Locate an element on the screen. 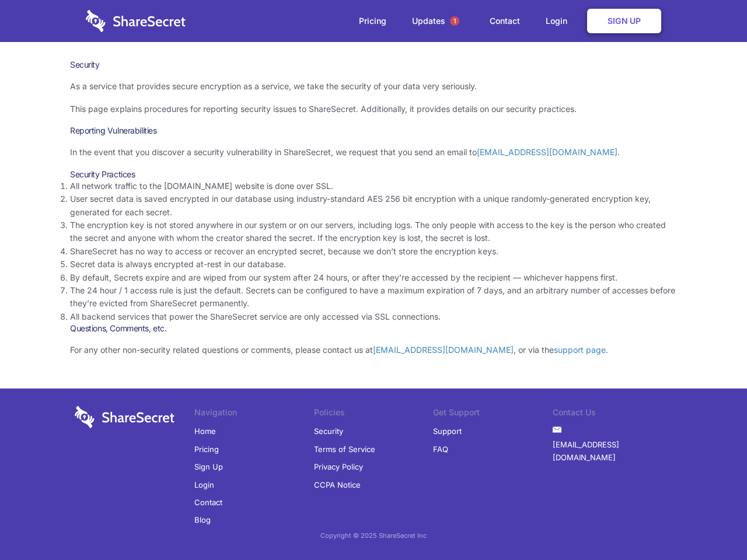 This screenshot has height=560, width=747. p: This page explains procedures for reporting security issues to ShareSecret. Additionally, it prov... is located at coordinates (374, 109).